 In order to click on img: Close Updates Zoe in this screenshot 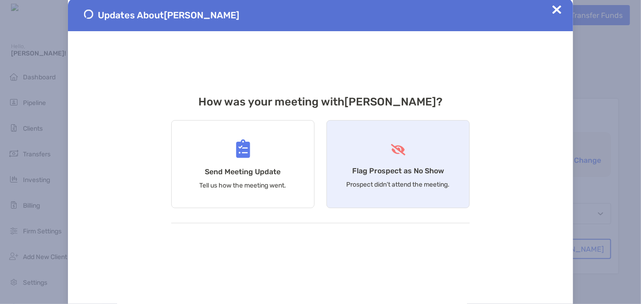, I will do `click(557, 10)`.